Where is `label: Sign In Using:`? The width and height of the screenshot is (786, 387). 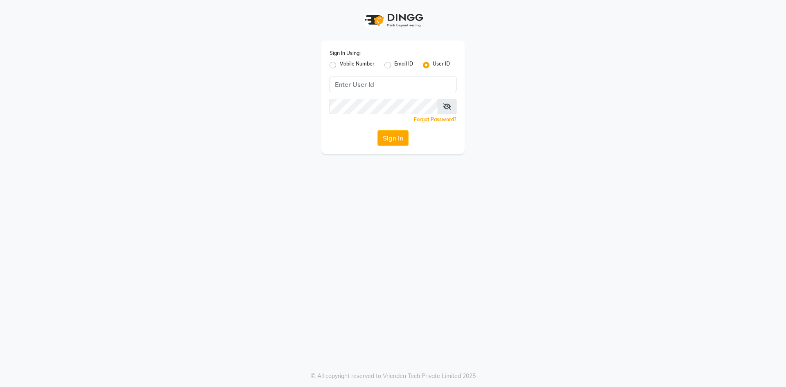 label: Sign In Using: is located at coordinates (345, 53).